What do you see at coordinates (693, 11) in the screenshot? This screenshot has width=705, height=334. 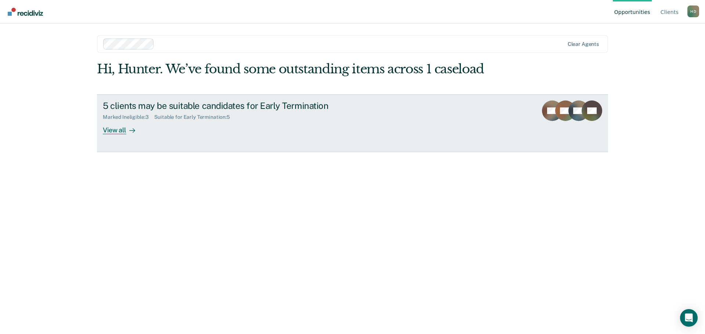 I see `div: H D` at bounding box center [693, 11].